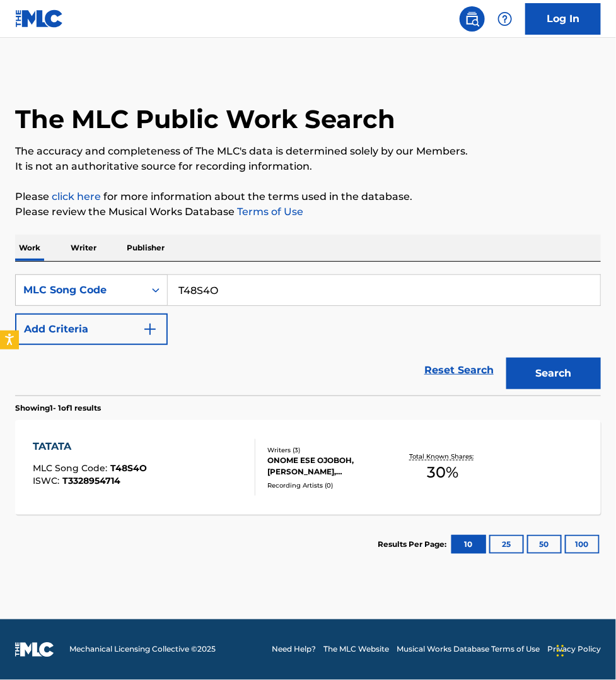 The width and height of the screenshot is (616, 680). What do you see at coordinates (469, 545) in the screenshot?
I see `button: 10` at bounding box center [469, 545].